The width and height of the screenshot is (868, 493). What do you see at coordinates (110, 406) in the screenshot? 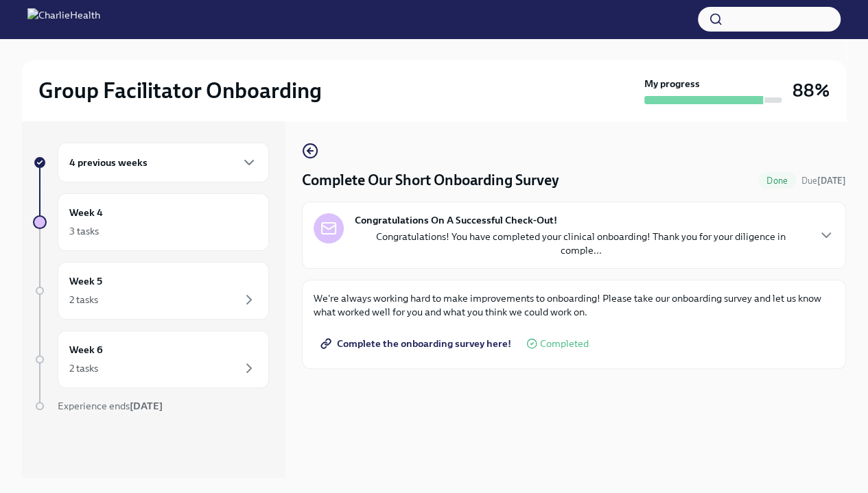
I see `span: Experience ends` at bounding box center [110, 406].